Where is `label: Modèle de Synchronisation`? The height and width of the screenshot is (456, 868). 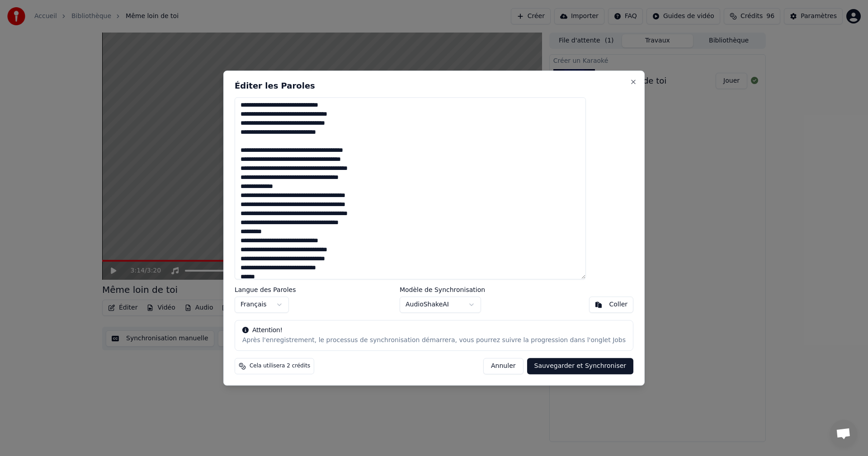 label: Modèle de Synchronisation is located at coordinates (442, 290).